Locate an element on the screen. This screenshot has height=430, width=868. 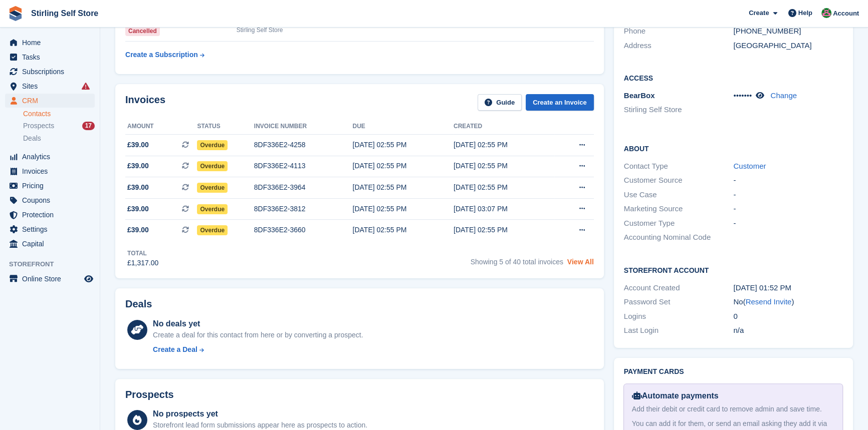
th: Status is located at coordinates (225, 127).